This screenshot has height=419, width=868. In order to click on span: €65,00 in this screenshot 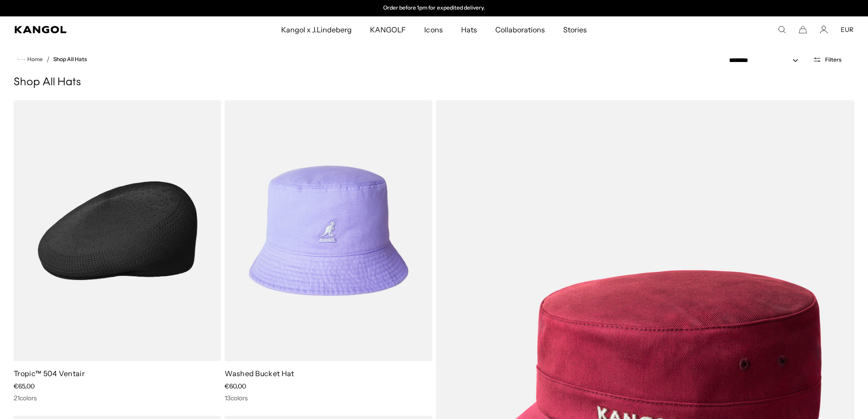, I will do `click(24, 386)`.